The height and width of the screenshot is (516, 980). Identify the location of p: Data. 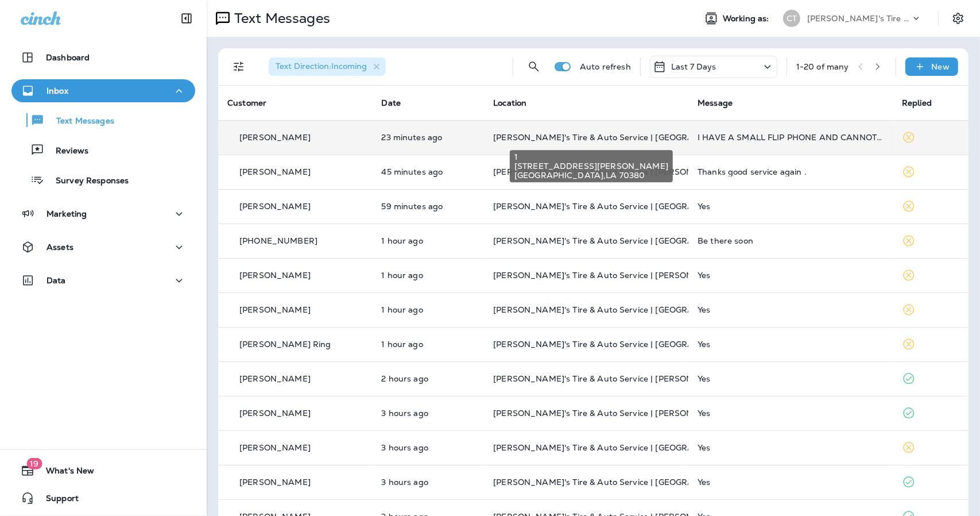
(56, 280).